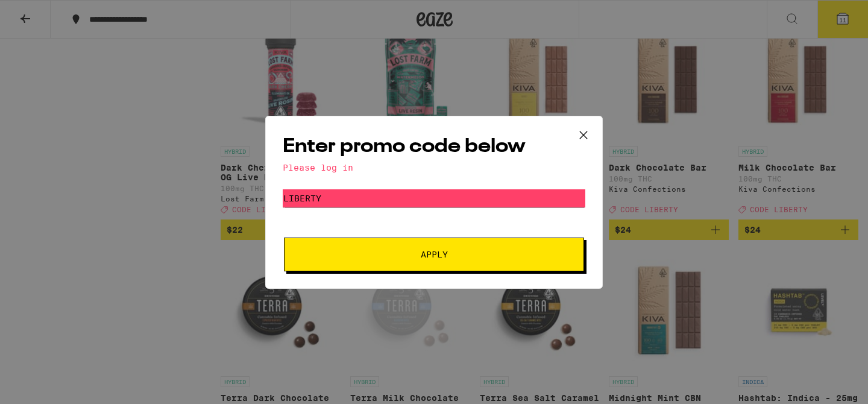  What do you see at coordinates (434, 254) in the screenshot?
I see `span: Apply` at bounding box center [434, 254].